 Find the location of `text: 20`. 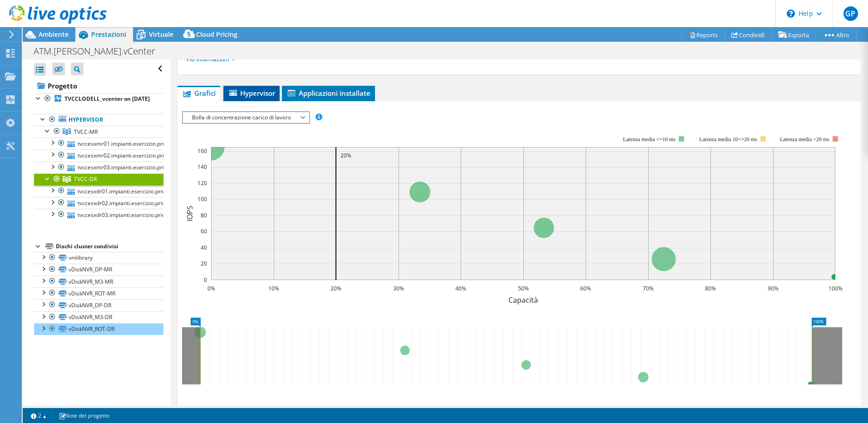

text: 20 is located at coordinates (204, 263).